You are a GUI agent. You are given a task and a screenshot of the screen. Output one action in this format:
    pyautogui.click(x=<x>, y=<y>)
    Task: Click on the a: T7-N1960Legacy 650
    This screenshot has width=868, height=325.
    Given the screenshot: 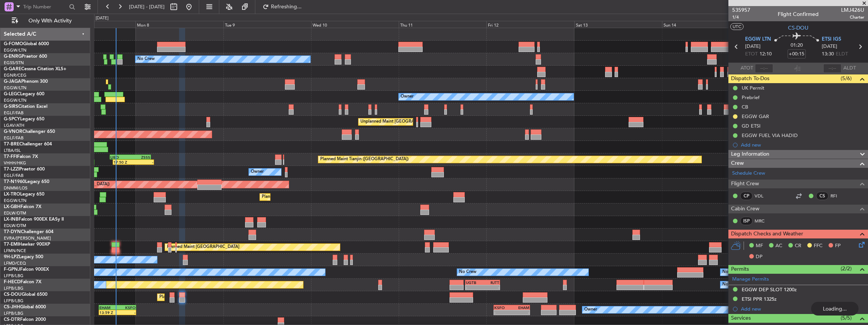 What is the action you would take?
    pyautogui.click(x=27, y=181)
    